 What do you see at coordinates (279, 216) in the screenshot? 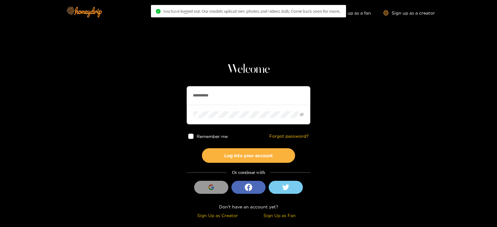
I see `div: Sign Up as Fan` at bounding box center [279, 216].